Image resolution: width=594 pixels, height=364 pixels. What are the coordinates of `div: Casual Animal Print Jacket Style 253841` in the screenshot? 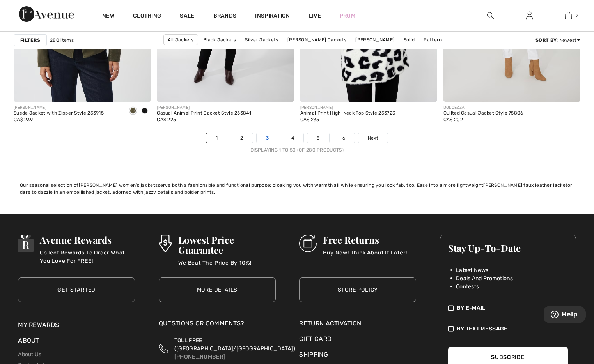 It's located at (204, 114).